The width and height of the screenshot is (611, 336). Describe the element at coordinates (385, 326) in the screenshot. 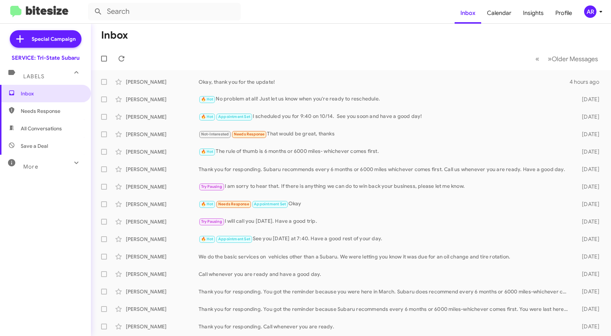

I see `div: Thank you for responding. Call whenever you are ready.` at that location.